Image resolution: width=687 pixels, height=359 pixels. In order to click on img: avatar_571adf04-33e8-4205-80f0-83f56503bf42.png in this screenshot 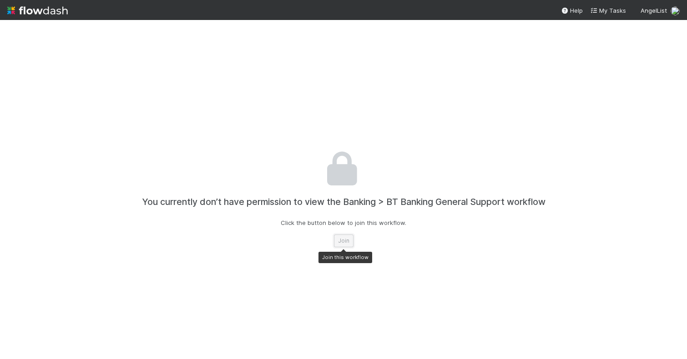, I will do `click(675, 11)`.